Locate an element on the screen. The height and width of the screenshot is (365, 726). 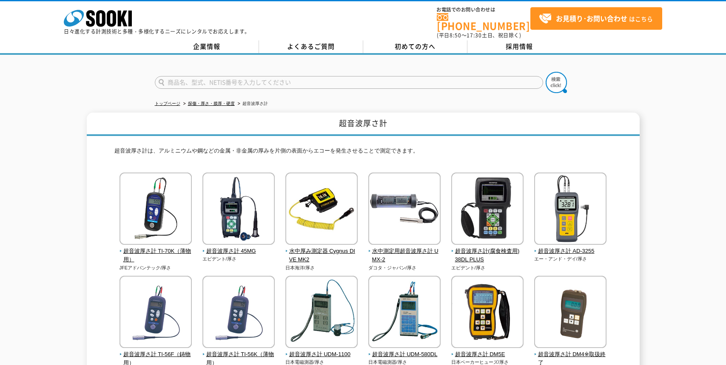
a: 採用情報 is located at coordinates (519, 47).